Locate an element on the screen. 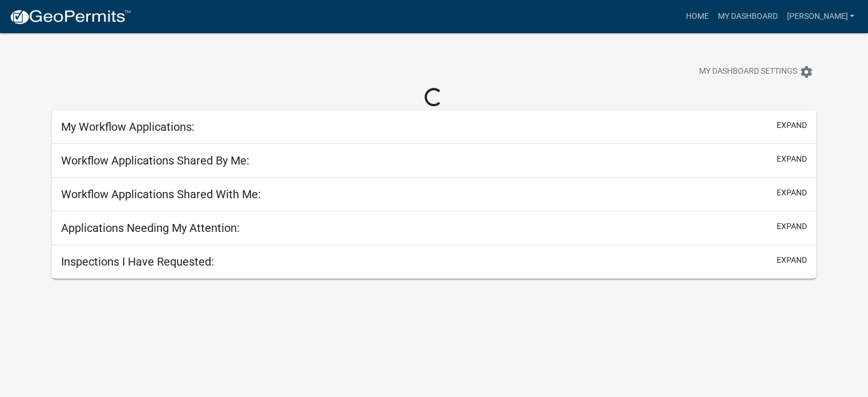 The image size is (868, 397). h5: My Workflow Applications: is located at coordinates (128, 127).